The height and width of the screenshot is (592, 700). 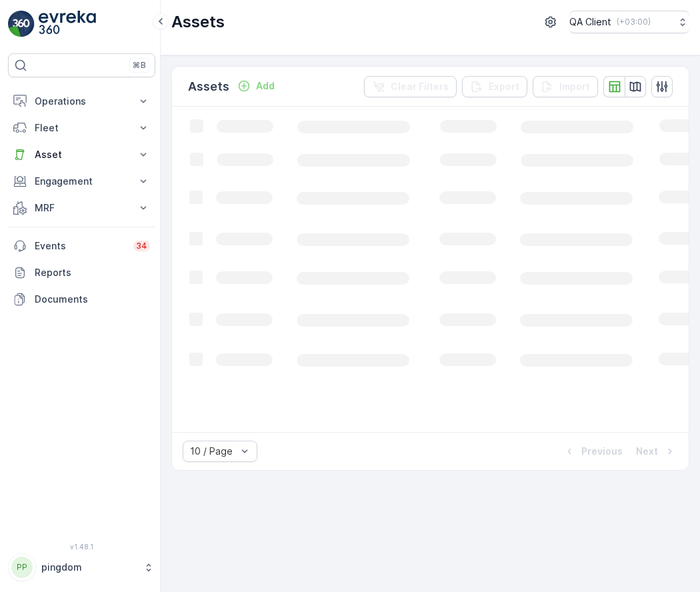 I want to click on p: Export, so click(x=504, y=87).